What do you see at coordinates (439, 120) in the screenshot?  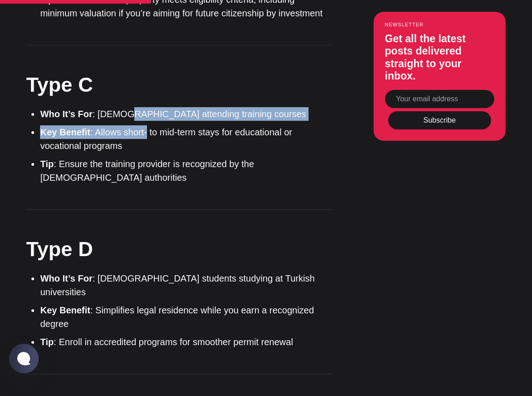 I see `button: Subscribe` at bounding box center [439, 120].